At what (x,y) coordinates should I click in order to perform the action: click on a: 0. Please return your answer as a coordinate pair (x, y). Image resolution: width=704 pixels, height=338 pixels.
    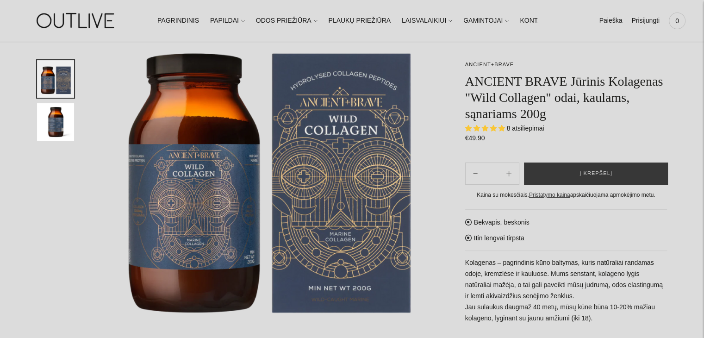
    Looking at the image, I should click on (677, 21).